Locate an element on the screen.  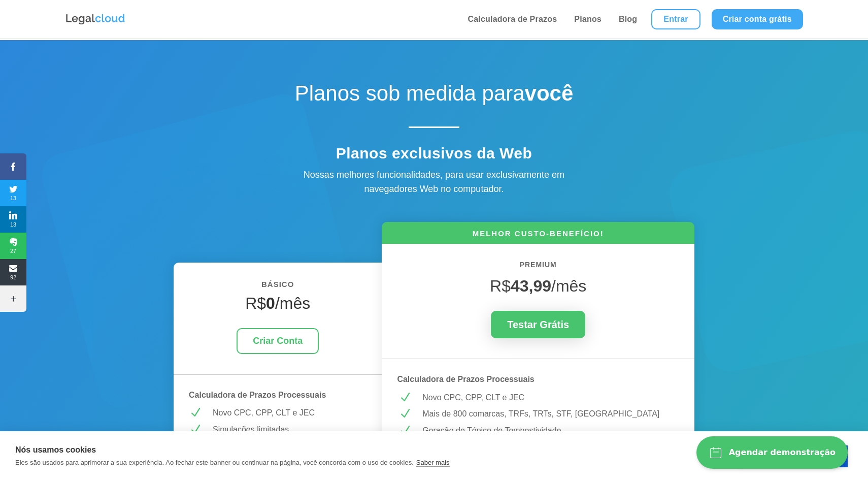
a: Criar conta grátis is located at coordinates (757, 19).